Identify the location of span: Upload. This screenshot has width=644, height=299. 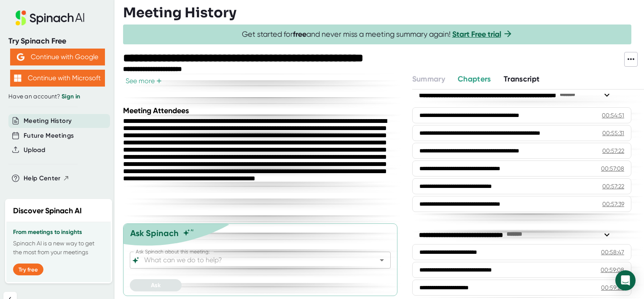
(34, 150).